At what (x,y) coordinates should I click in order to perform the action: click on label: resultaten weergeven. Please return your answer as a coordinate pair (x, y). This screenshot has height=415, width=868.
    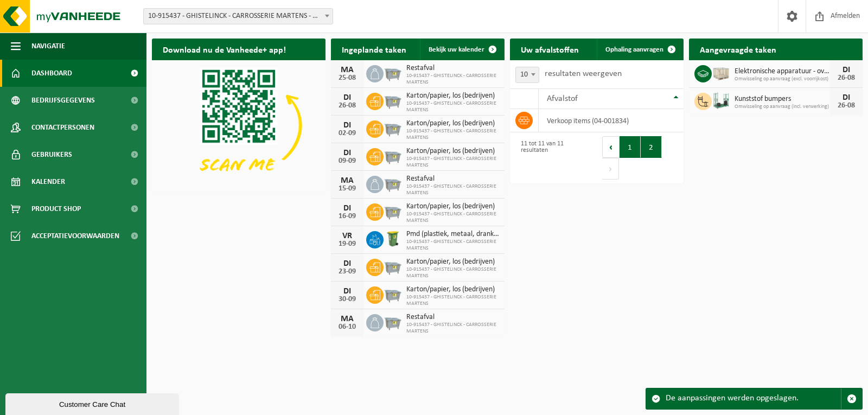
    Looking at the image, I should click on (583, 74).